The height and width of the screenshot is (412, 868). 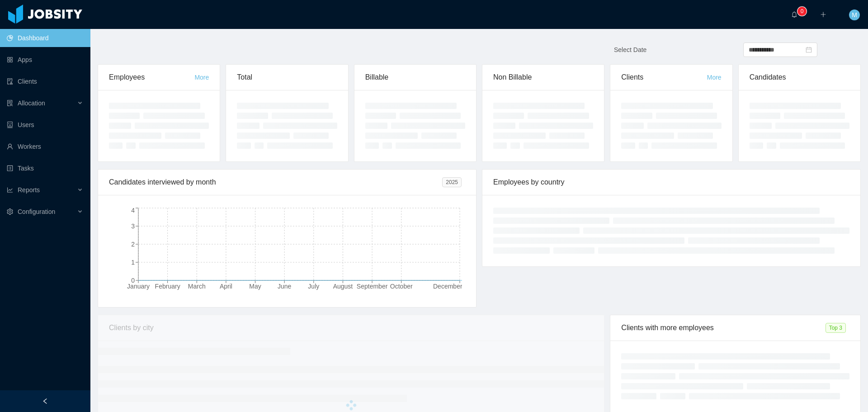 I want to click on div: Employees by country, so click(x=671, y=182).